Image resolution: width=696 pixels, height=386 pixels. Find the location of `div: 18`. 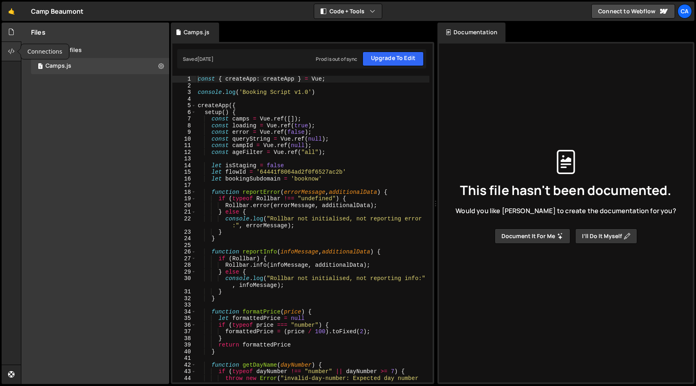

div: 18 is located at coordinates (184, 192).